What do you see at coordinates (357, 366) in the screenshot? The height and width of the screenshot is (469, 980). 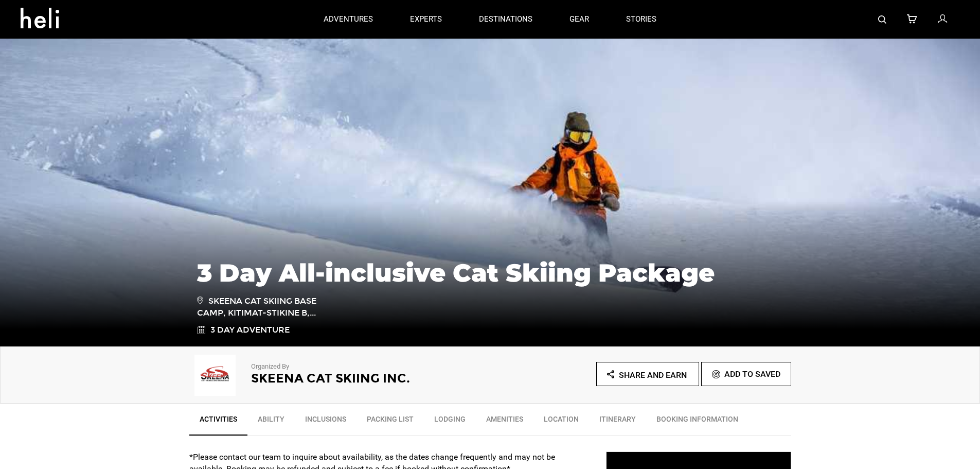 I see `p: Organized By` at bounding box center [357, 366].